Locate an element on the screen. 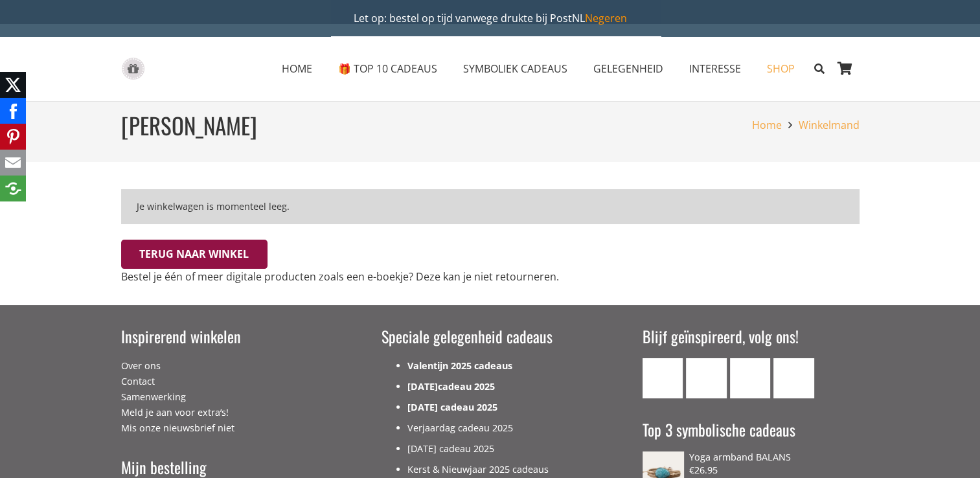  a: Yoga armband BALANS is located at coordinates (751, 456).